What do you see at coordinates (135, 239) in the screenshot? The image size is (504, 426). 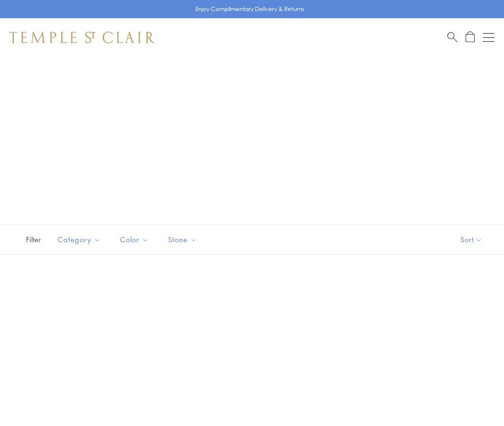 I see `button: Color` at bounding box center [135, 239].